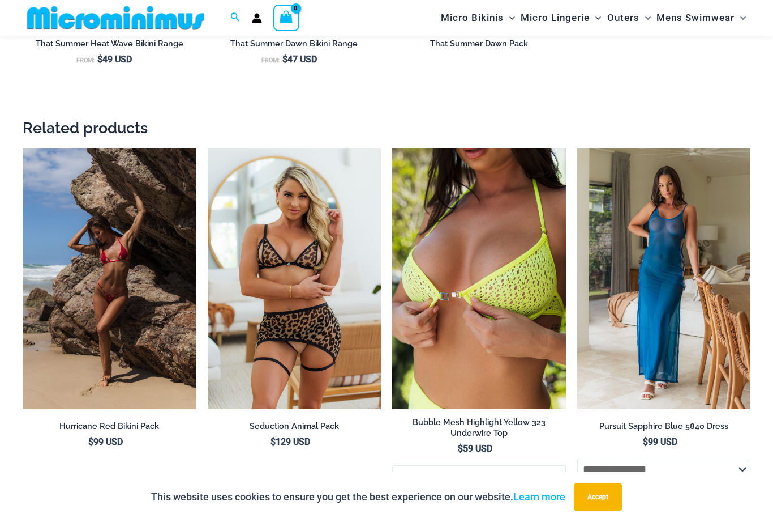  Describe the element at coordinates (561, 18) in the screenshot. I see `a: Micro LingerieMenu ToggleMenu Toggle` at that location.